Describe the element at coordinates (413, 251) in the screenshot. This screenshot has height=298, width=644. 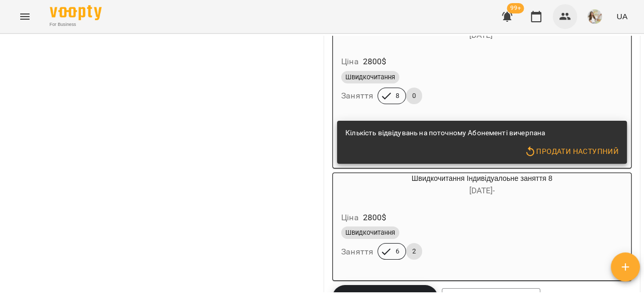
I see `span: 2` at that location.